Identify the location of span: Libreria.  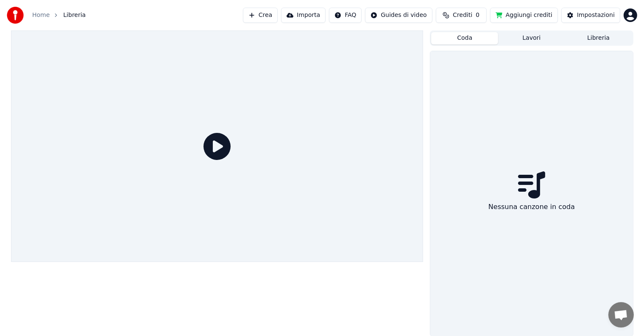
(74, 16).